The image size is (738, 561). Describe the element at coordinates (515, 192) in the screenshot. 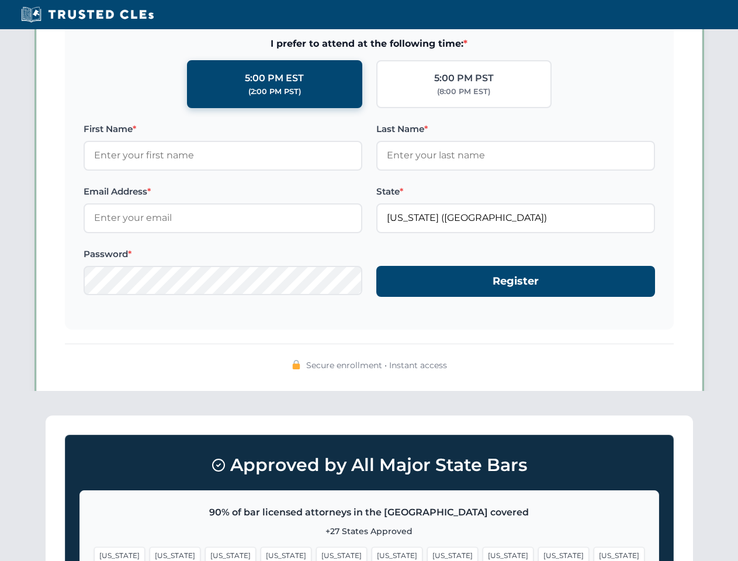

I see `label: State` at that location.